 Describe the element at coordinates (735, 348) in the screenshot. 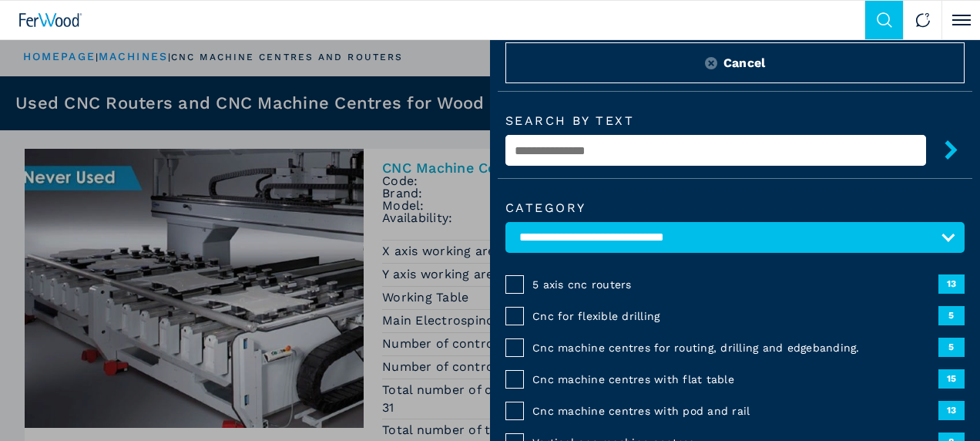

I see `span: Cnc machine centres for routing, drilling and edgebanding.` at that location.